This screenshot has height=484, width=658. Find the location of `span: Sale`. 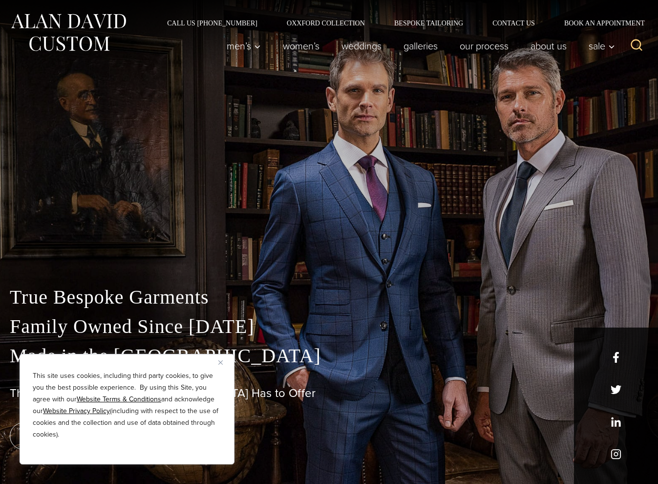

span: Sale is located at coordinates (602, 46).